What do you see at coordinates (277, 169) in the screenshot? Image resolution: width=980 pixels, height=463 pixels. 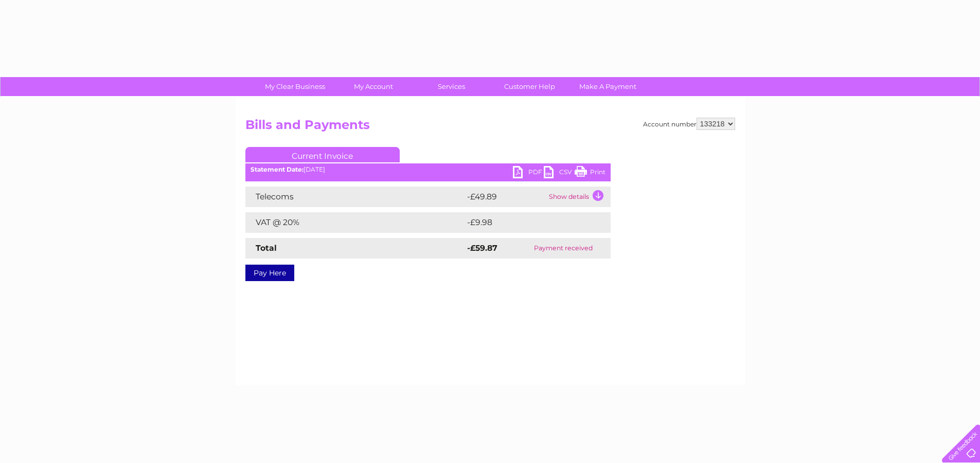 I see `b: Statement Date:` at bounding box center [277, 169].